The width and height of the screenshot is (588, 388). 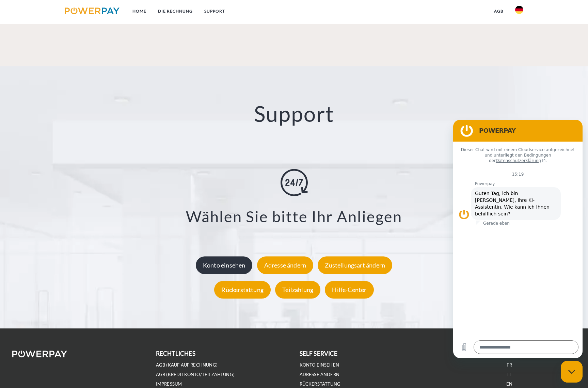 I want to click on a: IMPRESSUM, so click(x=169, y=384).